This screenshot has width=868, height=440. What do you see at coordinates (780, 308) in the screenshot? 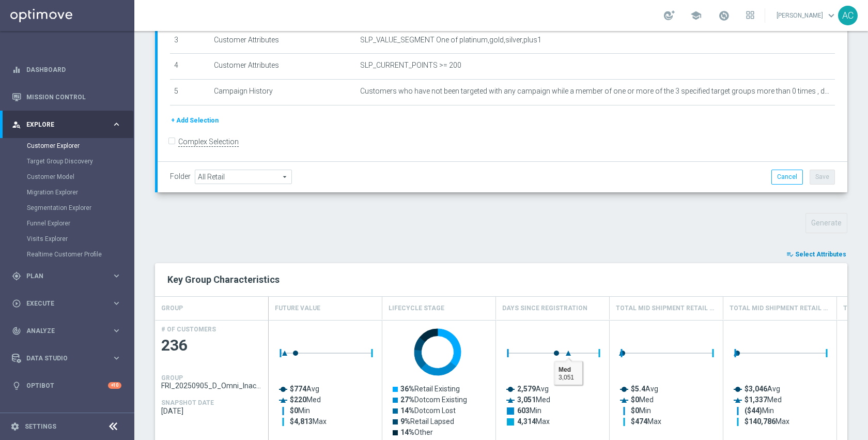
I see `h4: Total Mid Shipment Retail Transaction Amount` at bounding box center [780, 308].